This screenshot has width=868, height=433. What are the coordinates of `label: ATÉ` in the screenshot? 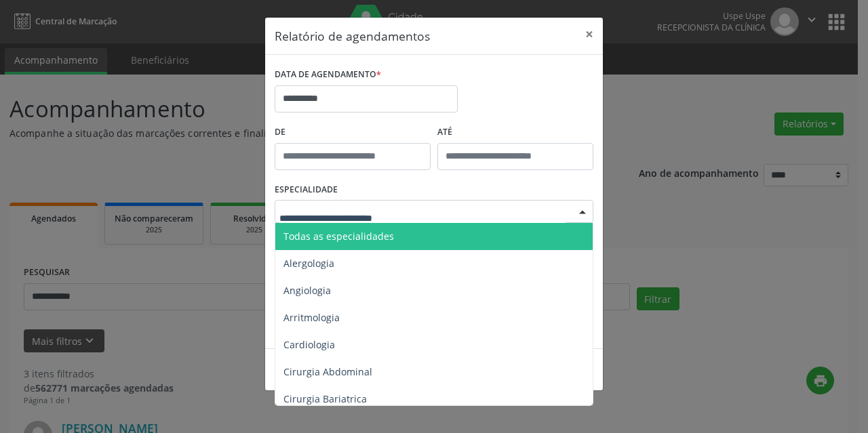 It's located at (516, 132).